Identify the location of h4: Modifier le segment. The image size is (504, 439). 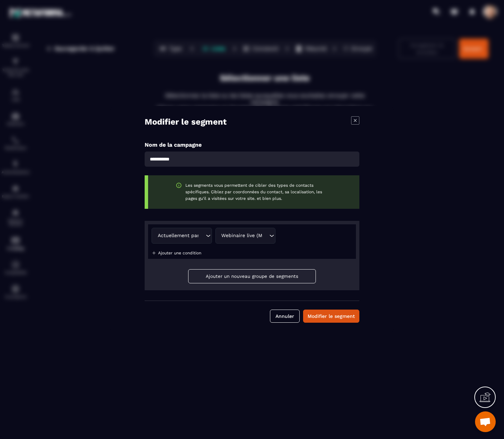
(186, 122).